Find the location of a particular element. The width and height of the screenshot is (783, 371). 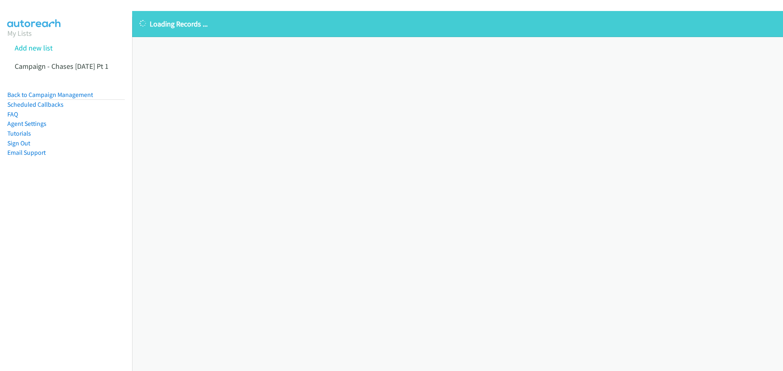

a: Agent Settings is located at coordinates (27, 124).